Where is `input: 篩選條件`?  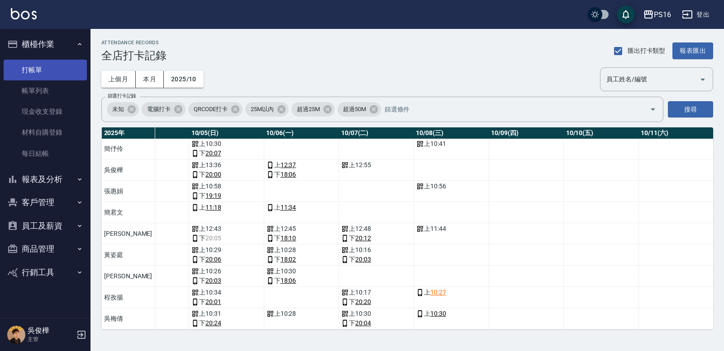 input: 篩選條件 is located at coordinates (508, 109).